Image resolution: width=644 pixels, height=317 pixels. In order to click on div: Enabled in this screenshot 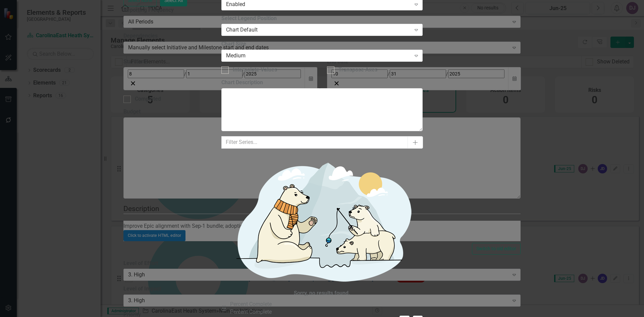, I will do `click(318, 4)`.